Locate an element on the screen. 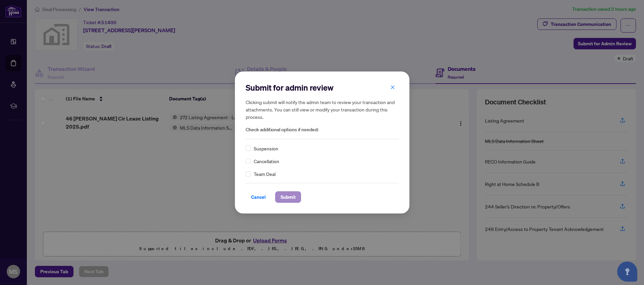 Image resolution: width=644 pixels, height=285 pixels. button: Open asap is located at coordinates (627, 271).